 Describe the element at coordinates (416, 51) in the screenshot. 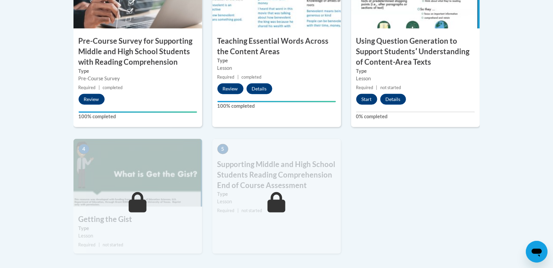

I see `h3: Using Question Generation to Support Studentsʹ Understanding of Content-Area Texts` at that location.